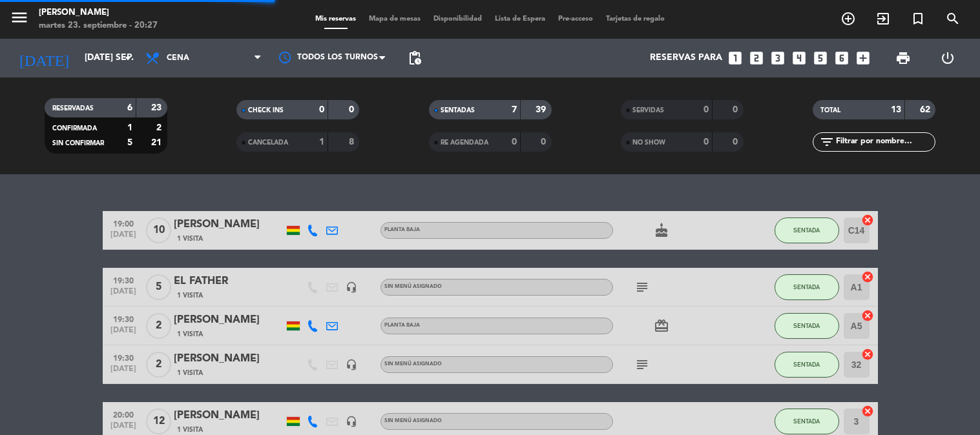 This screenshot has height=435, width=980. What do you see at coordinates (884, 142) in the screenshot?
I see `input: Filtrar por nombre...` at bounding box center [884, 142].